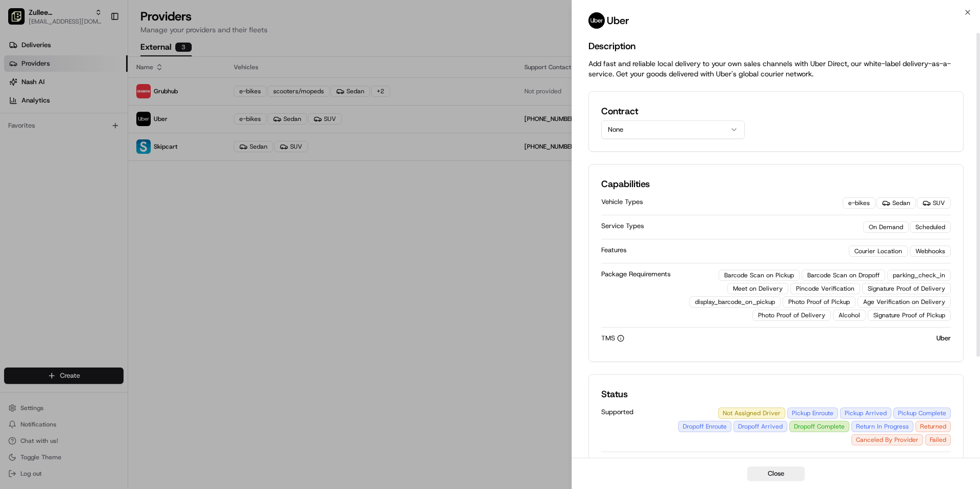 The width and height of the screenshot is (980, 489). I want to click on div: Features, so click(725, 250).